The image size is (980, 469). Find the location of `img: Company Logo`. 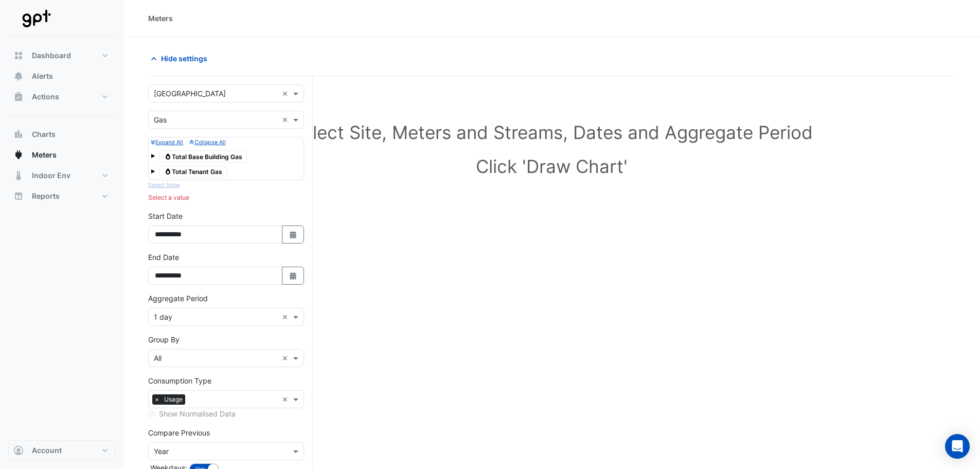

img: Company Logo is located at coordinates (36, 19).